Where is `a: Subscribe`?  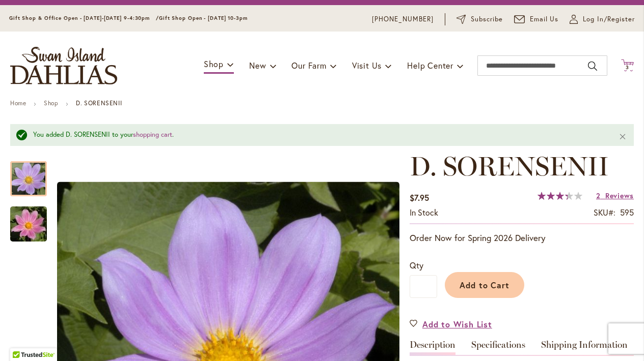 a: Subscribe is located at coordinates (480, 20).